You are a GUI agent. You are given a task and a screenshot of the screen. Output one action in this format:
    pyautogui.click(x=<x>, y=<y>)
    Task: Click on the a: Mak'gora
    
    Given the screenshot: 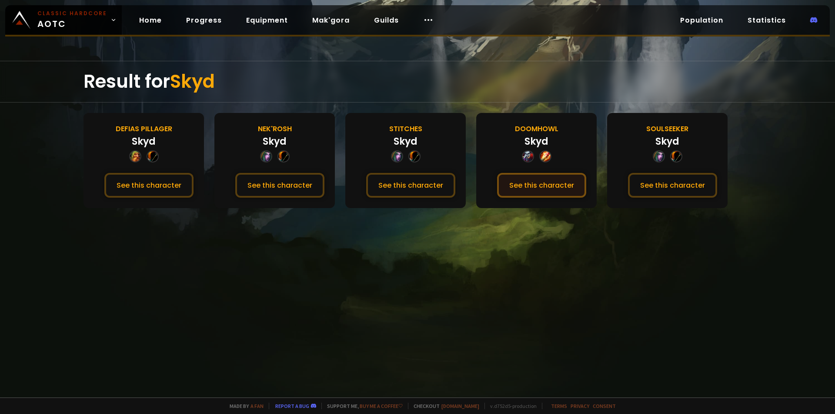 What is the action you would take?
    pyautogui.click(x=331, y=20)
    